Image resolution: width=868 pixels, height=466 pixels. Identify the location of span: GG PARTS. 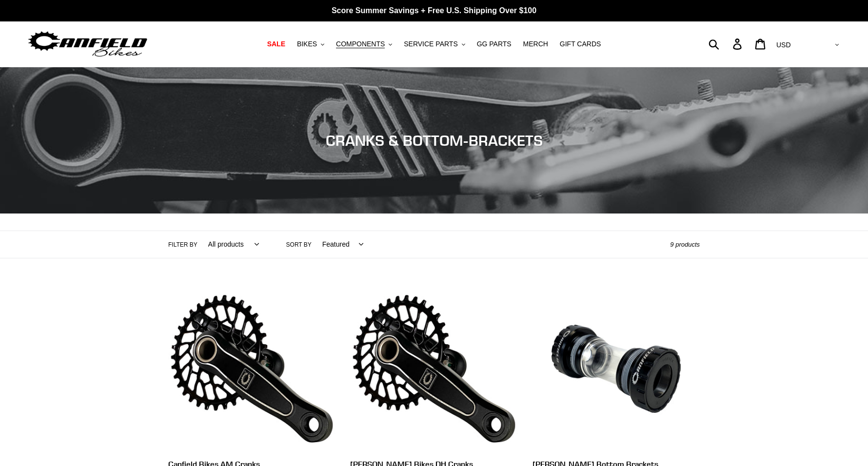
(494, 44).